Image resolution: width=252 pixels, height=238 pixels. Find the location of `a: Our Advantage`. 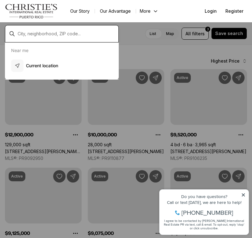

a: Our Advantage is located at coordinates (115, 11).